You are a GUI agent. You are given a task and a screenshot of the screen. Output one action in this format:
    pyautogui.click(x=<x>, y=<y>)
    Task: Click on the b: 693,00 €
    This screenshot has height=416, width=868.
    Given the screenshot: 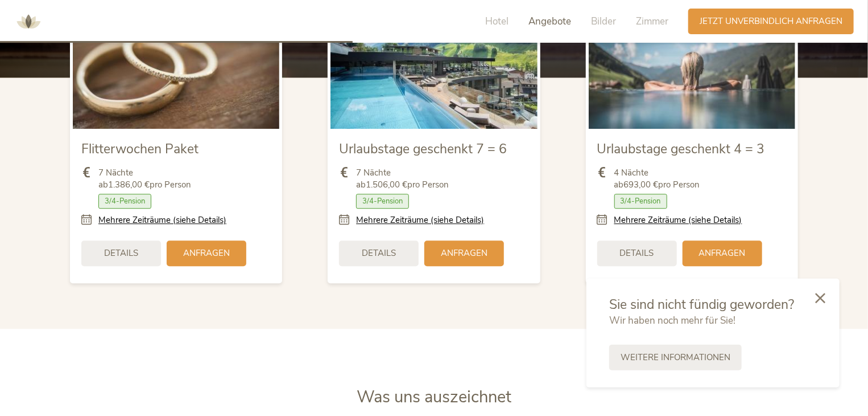 What is the action you would take?
    pyautogui.click(x=641, y=185)
    